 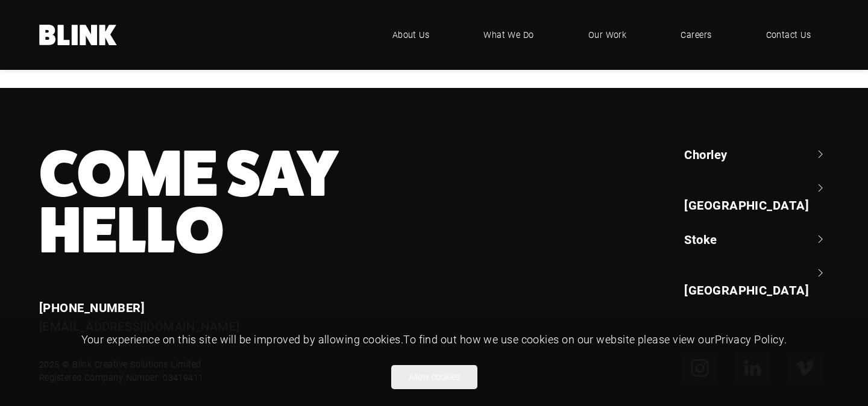 I want to click on span: Contact Us, so click(x=788, y=35).